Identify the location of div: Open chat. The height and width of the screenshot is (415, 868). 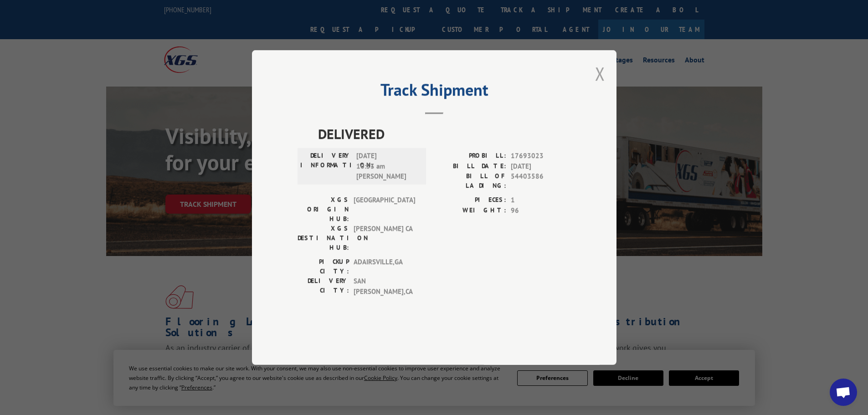
(843, 393).